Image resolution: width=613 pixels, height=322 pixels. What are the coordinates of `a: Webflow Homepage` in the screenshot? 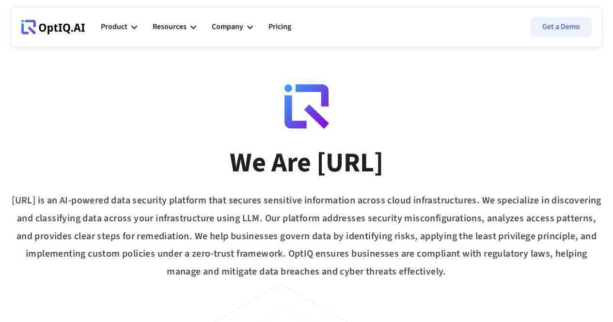 It's located at (53, 27).